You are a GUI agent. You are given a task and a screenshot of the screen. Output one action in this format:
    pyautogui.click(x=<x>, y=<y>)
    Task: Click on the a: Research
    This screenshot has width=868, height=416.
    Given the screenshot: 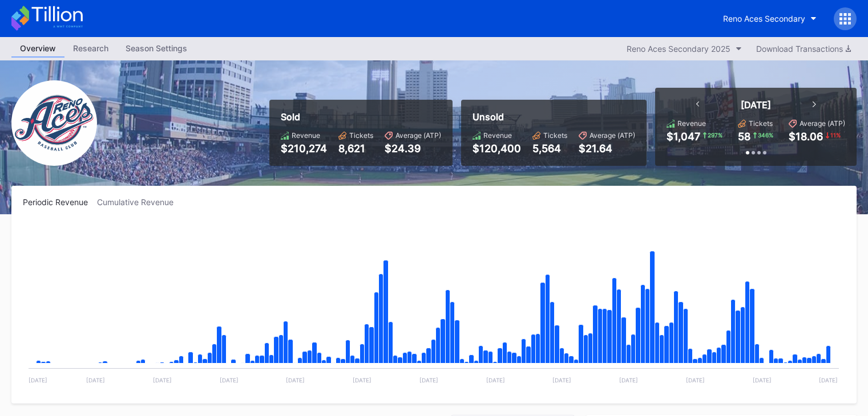 What is the action you would take?
    pyautogui.click(x=91, y=48)
    